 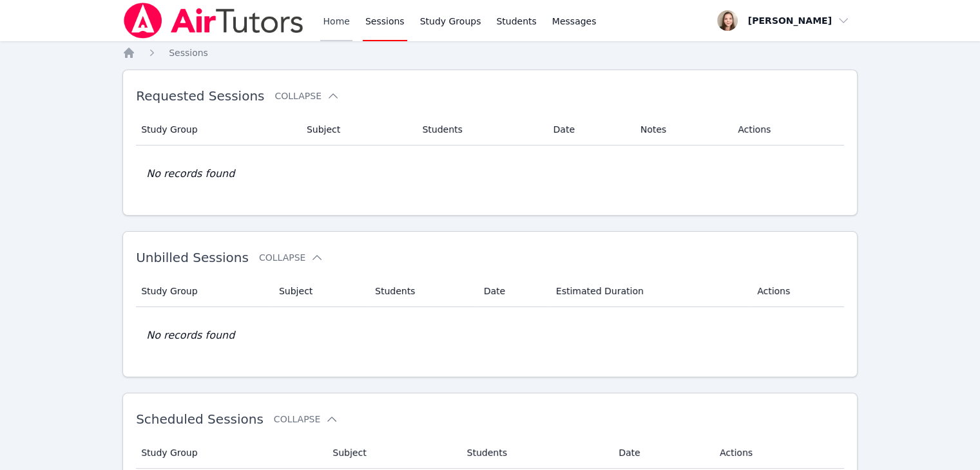 What do you see at coordinates (649, 291) in the screenshot?
I see `th: Estimated Duration` at bounding box center [649, 291].